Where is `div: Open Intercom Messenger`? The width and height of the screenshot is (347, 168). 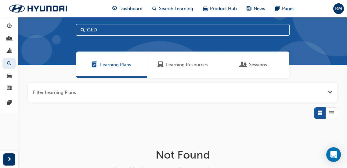
div: Open Intercom Messenger is located at coordinates (334, 155).